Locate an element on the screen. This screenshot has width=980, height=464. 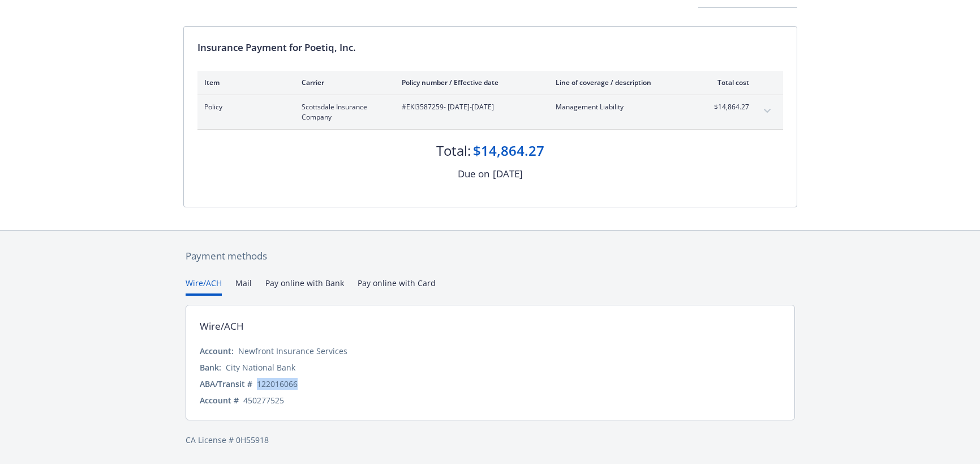
span: Scottsdale Insurance Company is located at coordinates (343, 112).